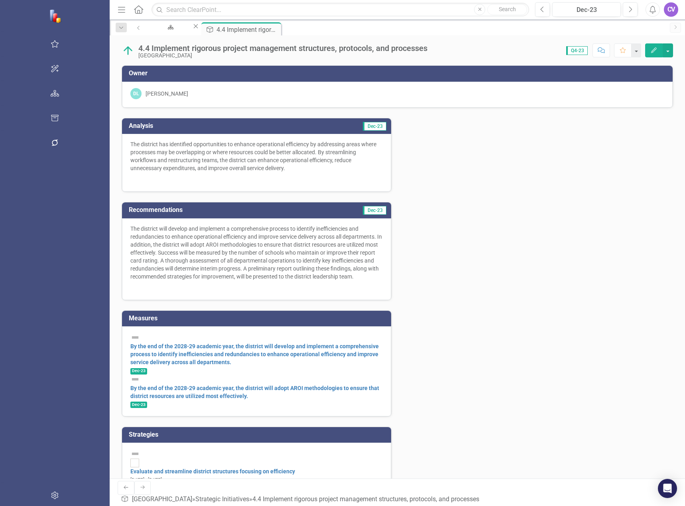 This screenshot has height=506, width=685. Describe the element at coordinates (256, 254) in the screenshot. I see `p: The district will develop and implement a comprehensive process to identify inefficiencies and re...` at that location.